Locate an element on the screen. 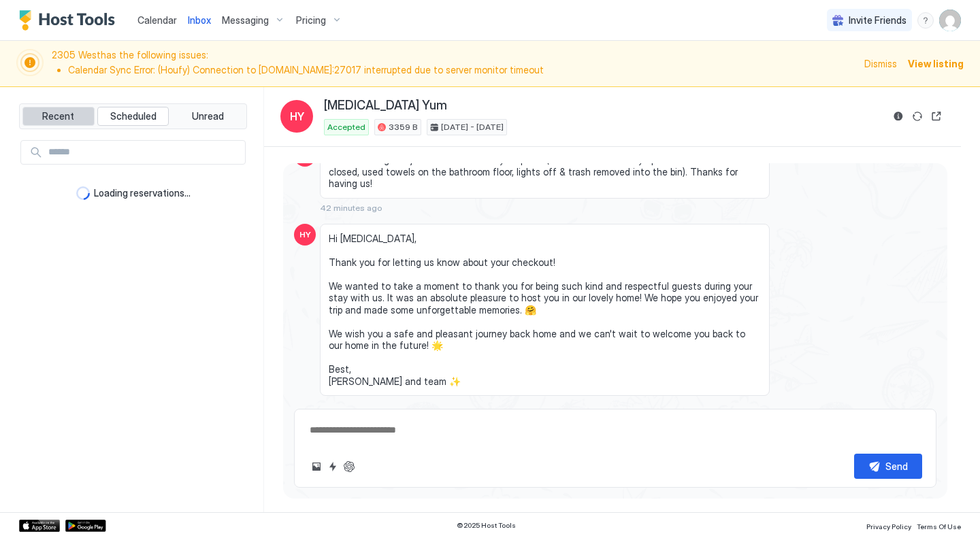 This screenshot has height=538, width=980. span: Pricing is located at coordinates (311, 20).